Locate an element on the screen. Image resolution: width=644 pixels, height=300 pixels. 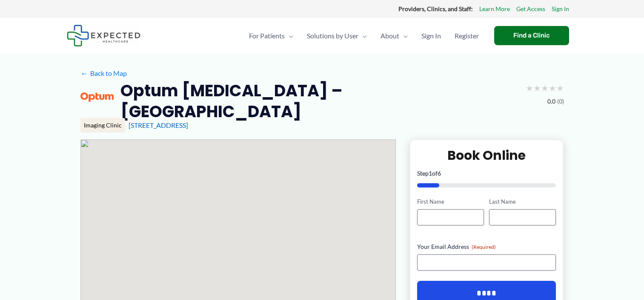
div: Imaging Clinic is located at coordinates (102, 125).